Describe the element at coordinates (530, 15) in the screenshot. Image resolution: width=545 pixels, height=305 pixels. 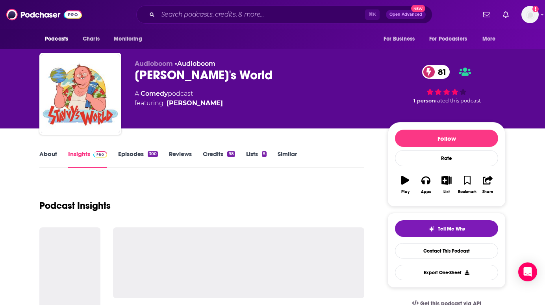
I see `span: Logged in as alignPR` at that location.